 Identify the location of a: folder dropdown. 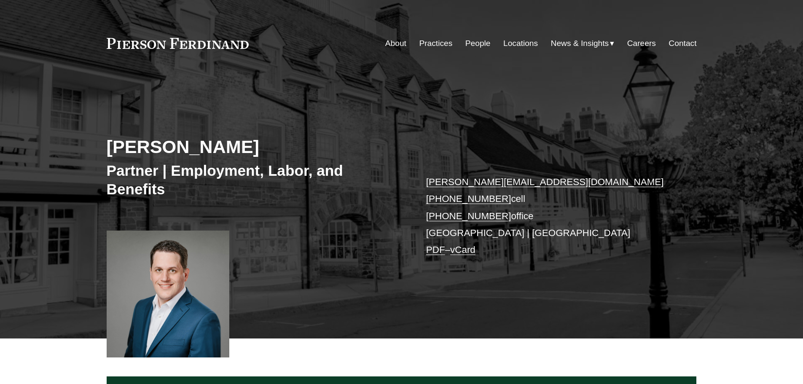
(583, 43).